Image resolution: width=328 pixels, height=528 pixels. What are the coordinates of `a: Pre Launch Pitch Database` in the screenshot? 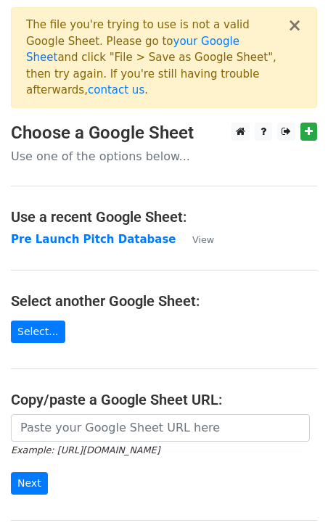 It's located at (94, 239).